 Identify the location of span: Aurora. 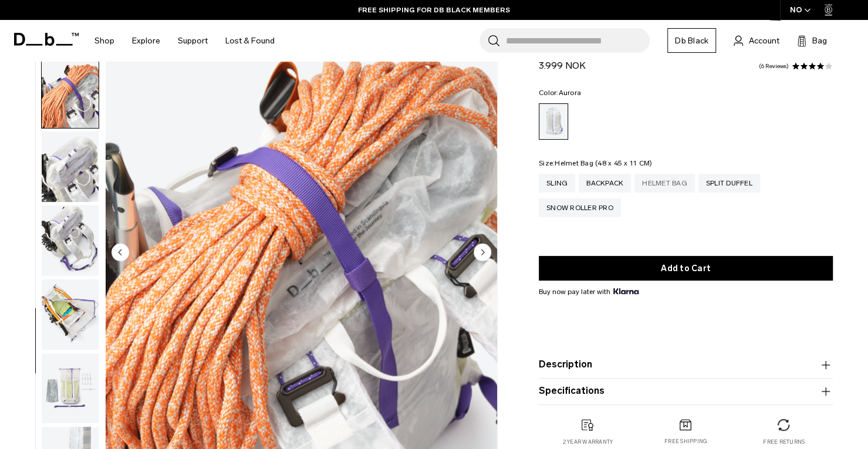
(570, 93).